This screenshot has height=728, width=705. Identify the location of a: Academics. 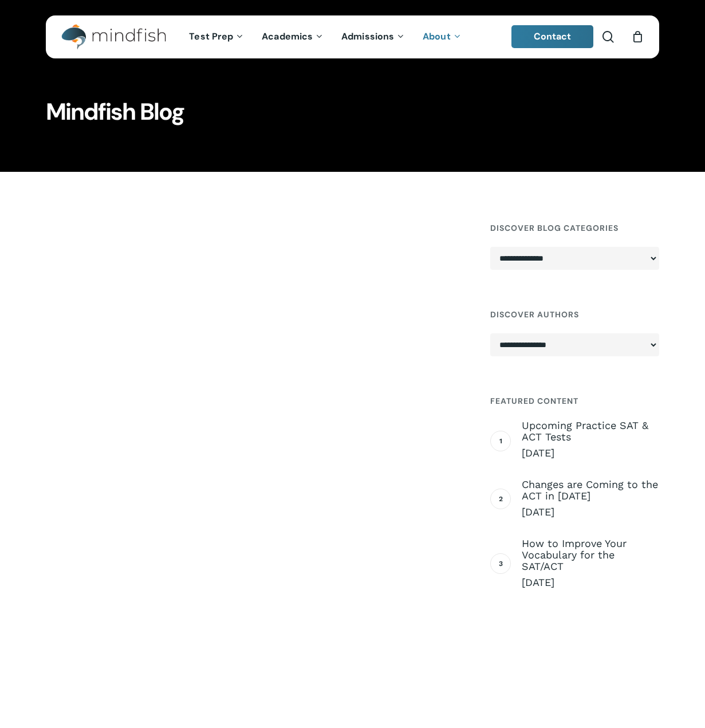
(293, 36).